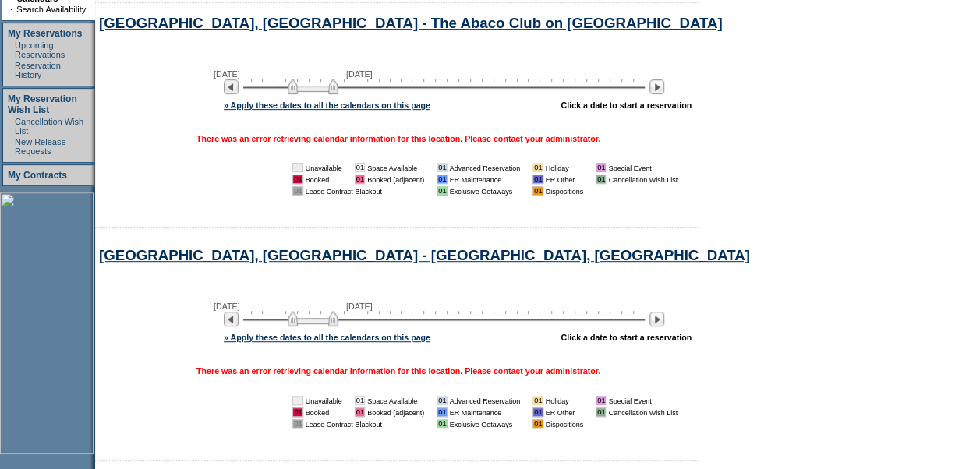 This screenshot has width=980, height=469. I want to click on a: Search Availability, so click(51, 9).